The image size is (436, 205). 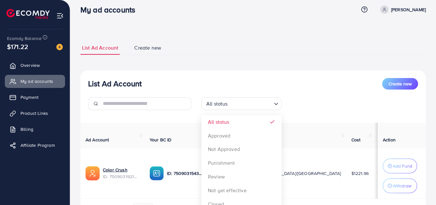 What do you see at coordinates (402, 186) in the screenshot?
I see `p: Withdraw` at bounding box center [402, 186].